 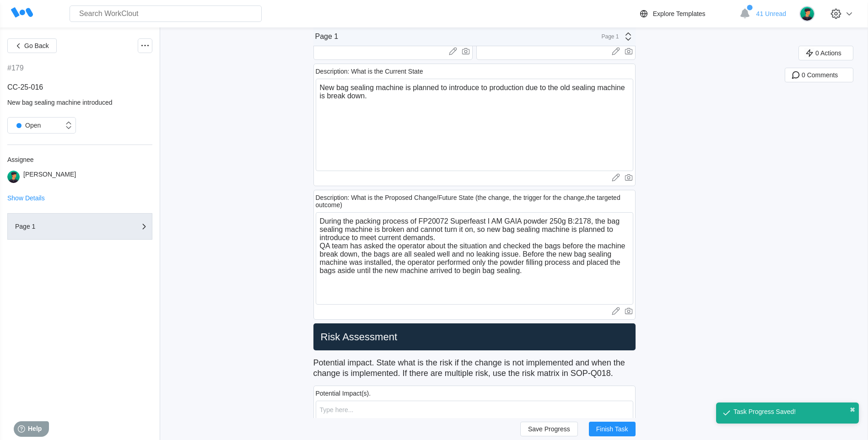 I want to click on span: CC-25-016, so click(x=25, y=87).